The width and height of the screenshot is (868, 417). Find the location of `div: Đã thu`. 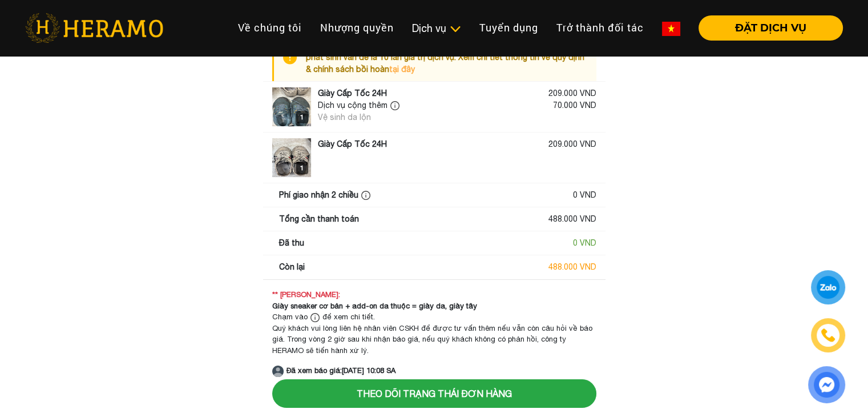

div: Đã thu is located at coordinates (291, 243).